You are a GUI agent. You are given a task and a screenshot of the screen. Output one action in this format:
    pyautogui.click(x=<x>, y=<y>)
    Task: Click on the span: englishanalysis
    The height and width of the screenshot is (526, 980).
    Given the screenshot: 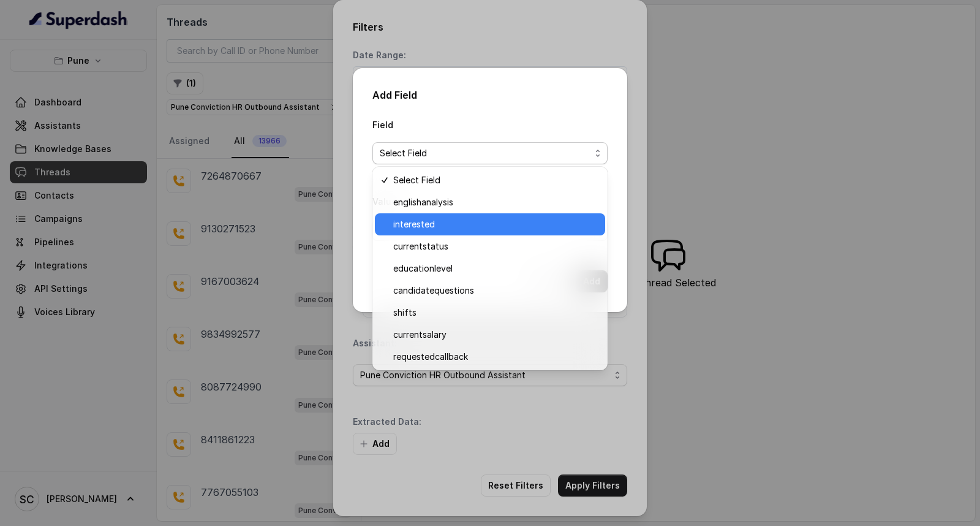 What is the action you would take?
    pyautogui.click(x=496, y=202)
    